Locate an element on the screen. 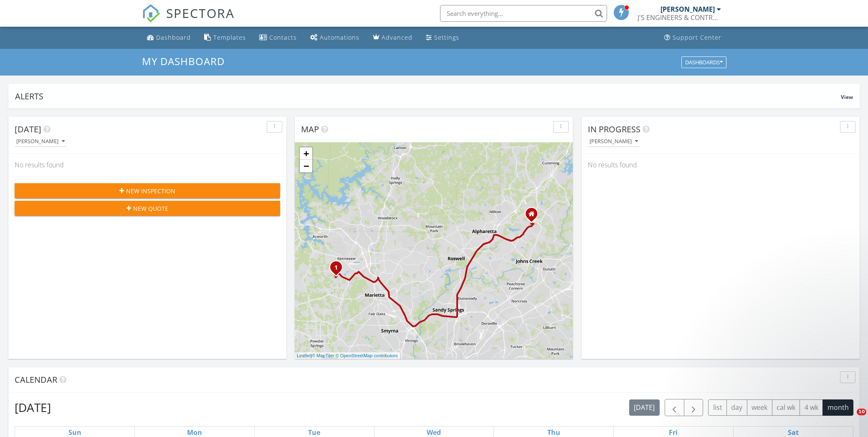  button: Previous month is located at coordinates (674, 408).